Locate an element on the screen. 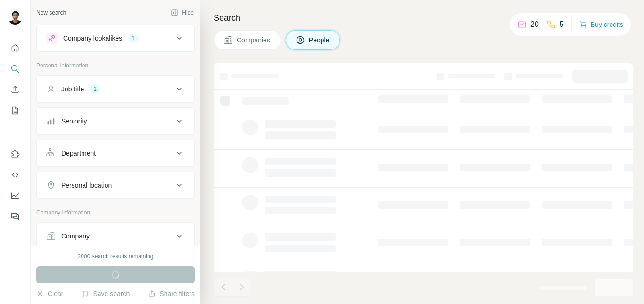 Image resolution: width=644 pixels, height=304 pixels. div: Company lookalikes is located at coordinates (92, 38).